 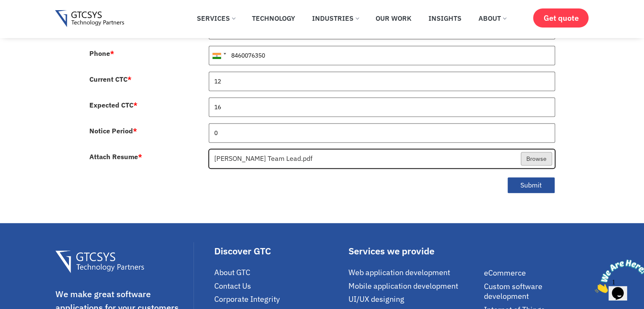 What do you see at coordinates (403, 286) in the screenshot?
I see `span: Mobile application development` at bounding box center [403, 286].